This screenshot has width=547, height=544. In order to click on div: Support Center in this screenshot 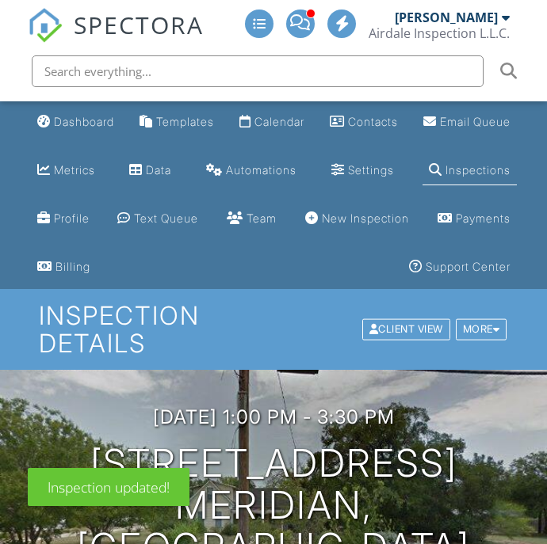, I will do `click(467, 266)`.